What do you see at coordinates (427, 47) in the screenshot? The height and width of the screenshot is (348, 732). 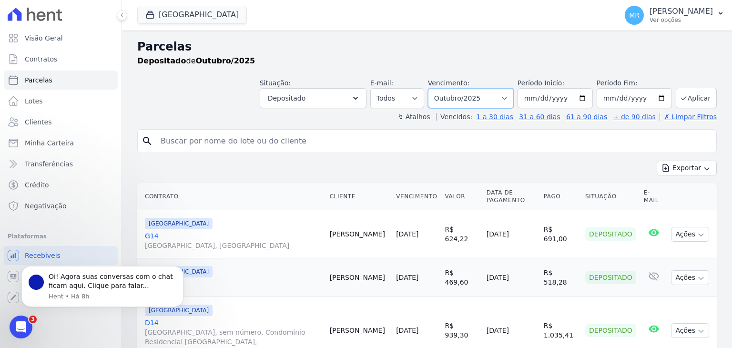 I see `h2: Parcelas` at bounding box center [427, 47].